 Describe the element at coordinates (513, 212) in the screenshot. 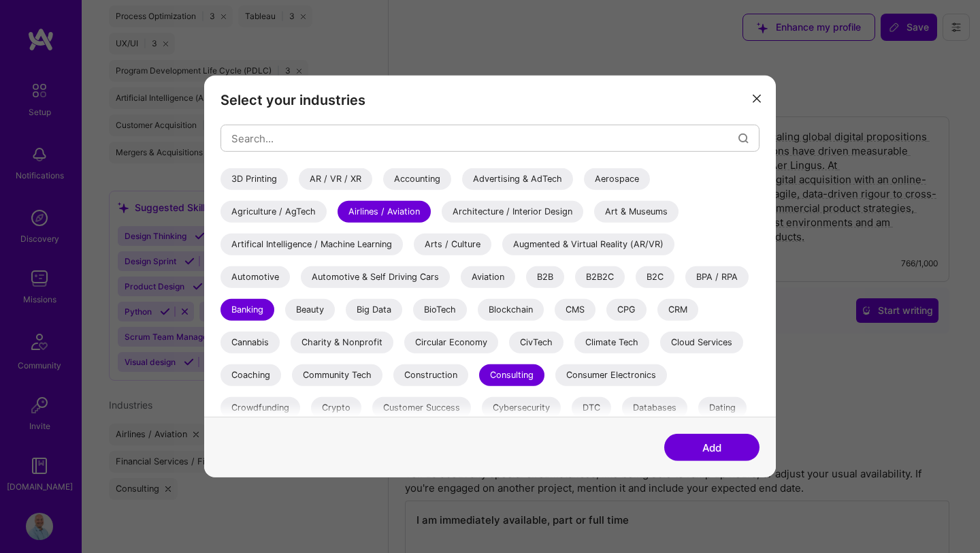

I see `div: Architecture / Interior Design` at that location.